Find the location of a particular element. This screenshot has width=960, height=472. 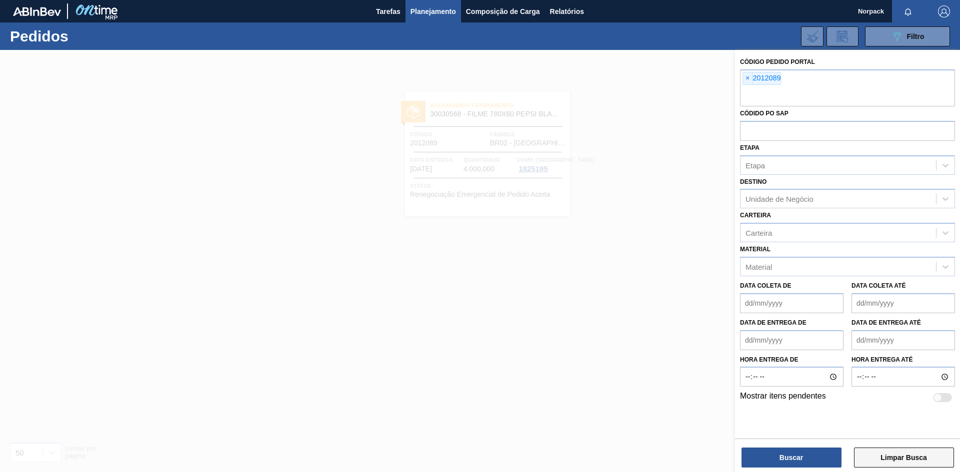

label: Hora entrega até is located at coordinates (903, 360).